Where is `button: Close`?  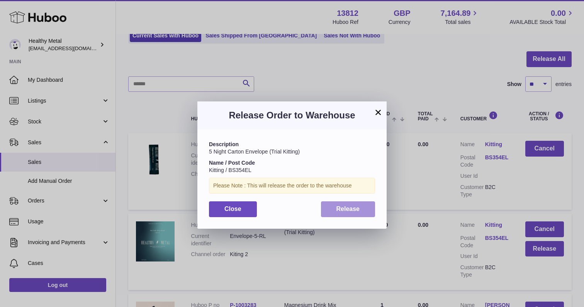 button: Close is located at coordinates (233, 209).